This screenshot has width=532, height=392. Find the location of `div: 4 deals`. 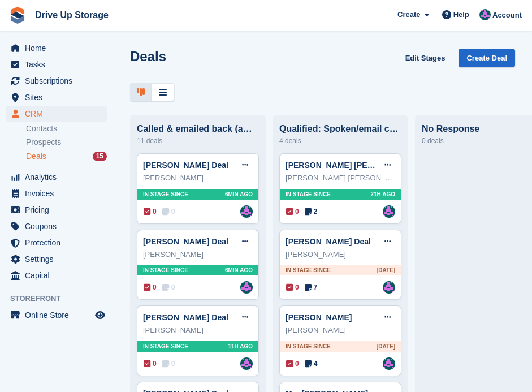

div: 4 deals is located at coordinates (341, 141).